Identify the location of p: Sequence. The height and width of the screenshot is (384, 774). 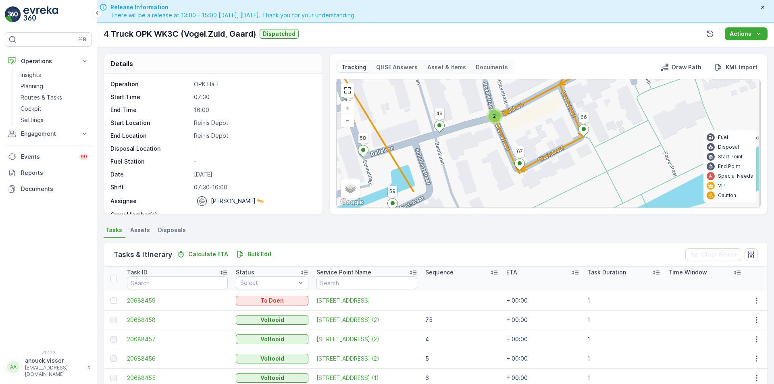
(439, 272).